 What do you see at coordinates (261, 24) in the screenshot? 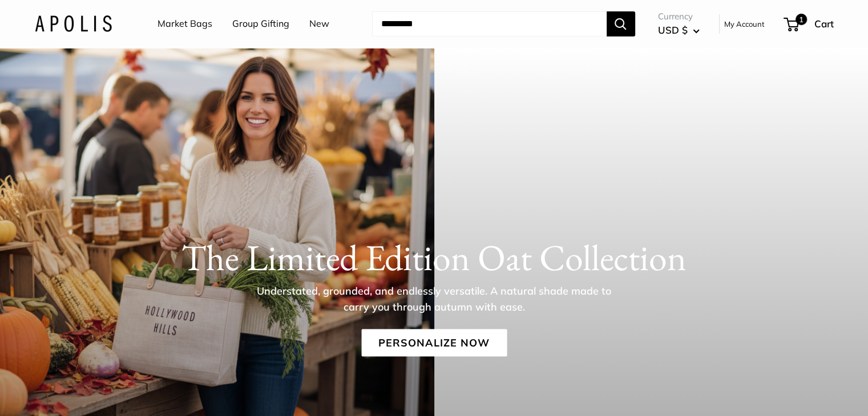
I see `a: Group Gifting` at bounding box center [261, 24].